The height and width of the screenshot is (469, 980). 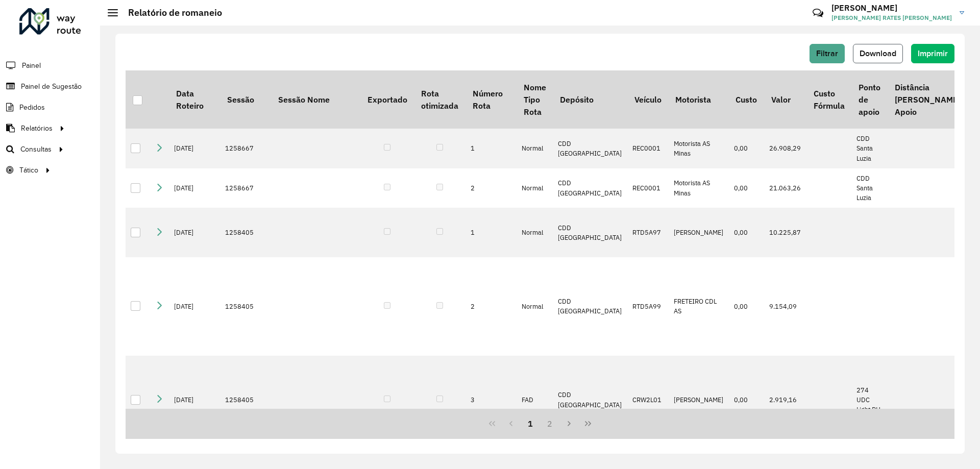 I want to click on td: FAD, so click(x=534, y=400).